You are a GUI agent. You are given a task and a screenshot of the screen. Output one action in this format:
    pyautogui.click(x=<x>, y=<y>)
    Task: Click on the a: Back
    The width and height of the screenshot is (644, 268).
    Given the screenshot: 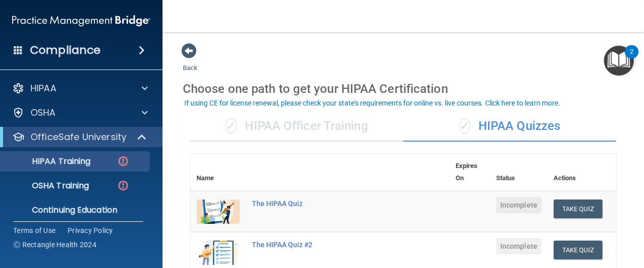 What is the action you would take?
    pyautogui.click(x=190, y=61)
    